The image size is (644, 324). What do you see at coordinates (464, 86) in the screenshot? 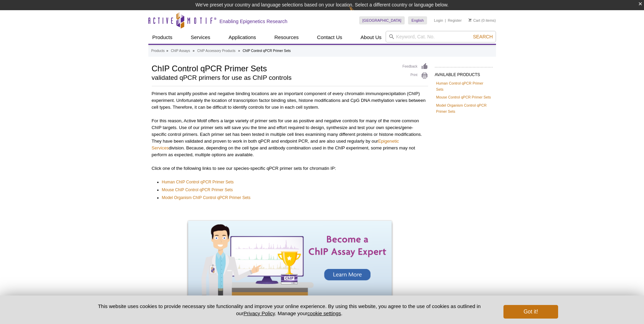
I see `a: Human Control qPCR Primer Sets` at bounding box center [464, 86].